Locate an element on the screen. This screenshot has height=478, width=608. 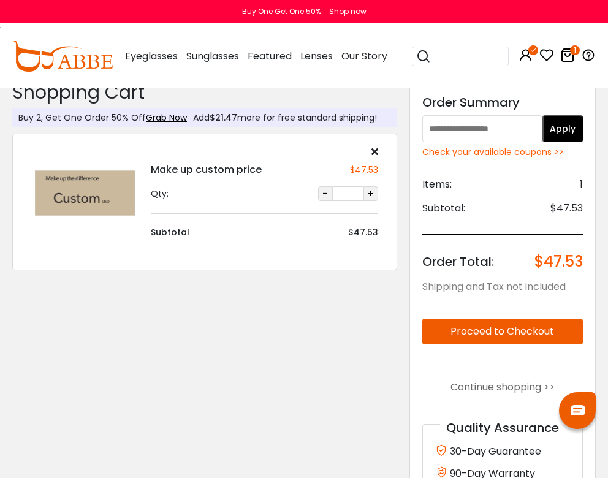
div: Shop now is located at coordinates (348, 12).